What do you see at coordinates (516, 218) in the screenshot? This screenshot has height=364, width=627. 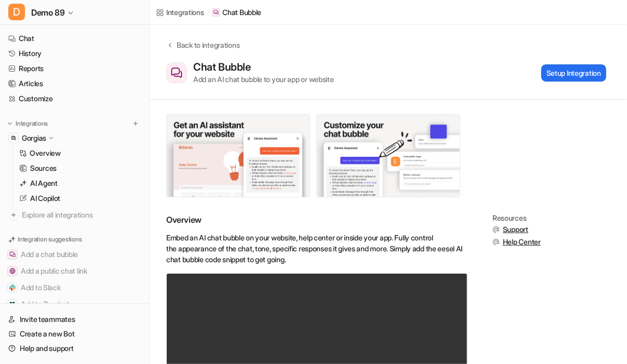 I see `div: Resources` at bounding box center [516, 218].